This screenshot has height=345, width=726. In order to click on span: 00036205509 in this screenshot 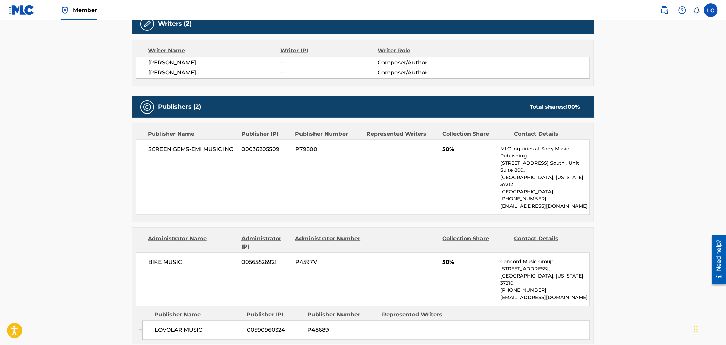, I will do `click(266, 149)`.